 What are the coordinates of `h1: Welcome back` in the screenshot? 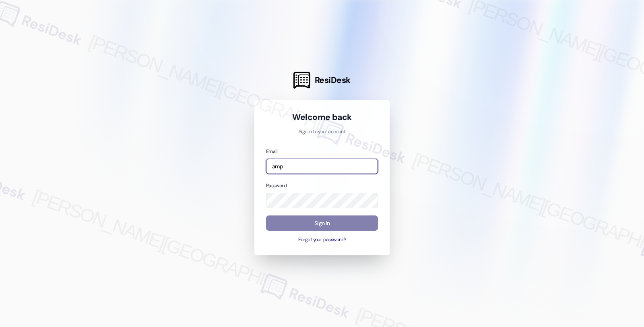 It's located at (322, 118).